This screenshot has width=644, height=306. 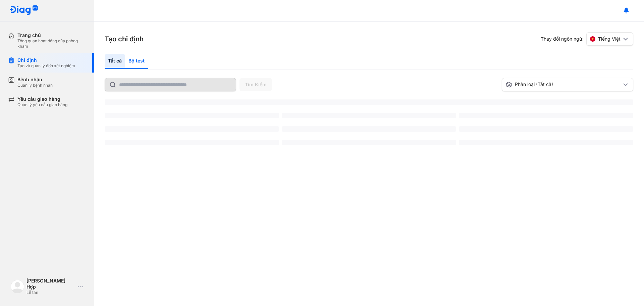 I want to click on h3: Tạo chỉ định, so click(x=124, y=39).